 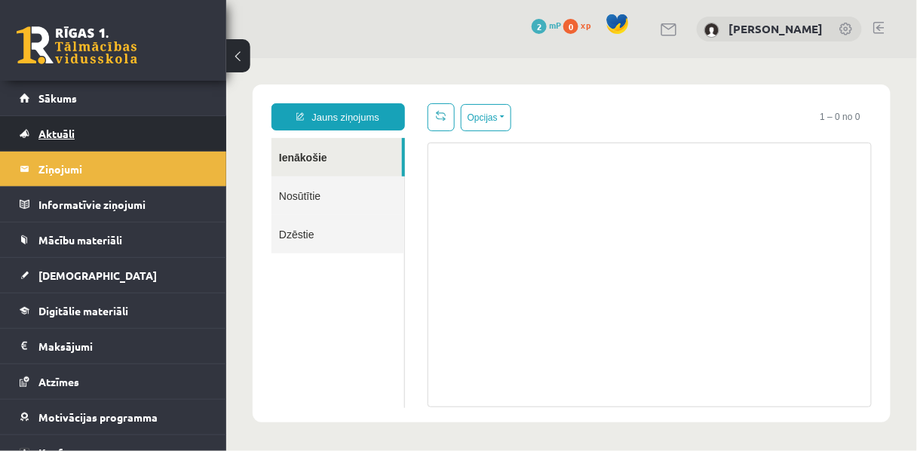 What do you see at coordinates (581, 25) in the screenshot?
I see `a: 0 xp` at bounding box center [581, 25].